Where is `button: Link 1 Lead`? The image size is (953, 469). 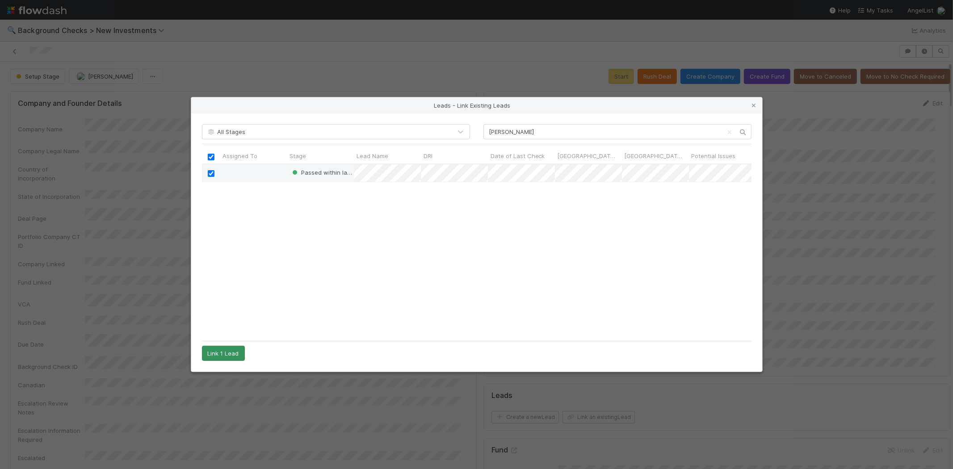
button: Link 1 Lead is located at coordinates (223, 353).